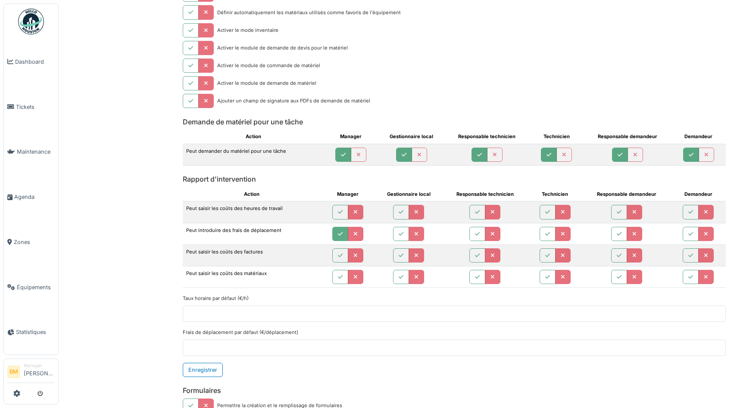  Describe the element at coordinates (253, 155) in the screenshot. I see `td: Peut demander du matériel pour une tâche` at that location.